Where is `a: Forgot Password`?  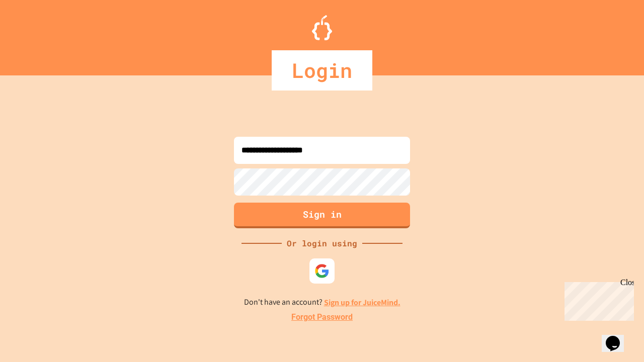
a: Forgot Password is located at coordinates (322, 317).